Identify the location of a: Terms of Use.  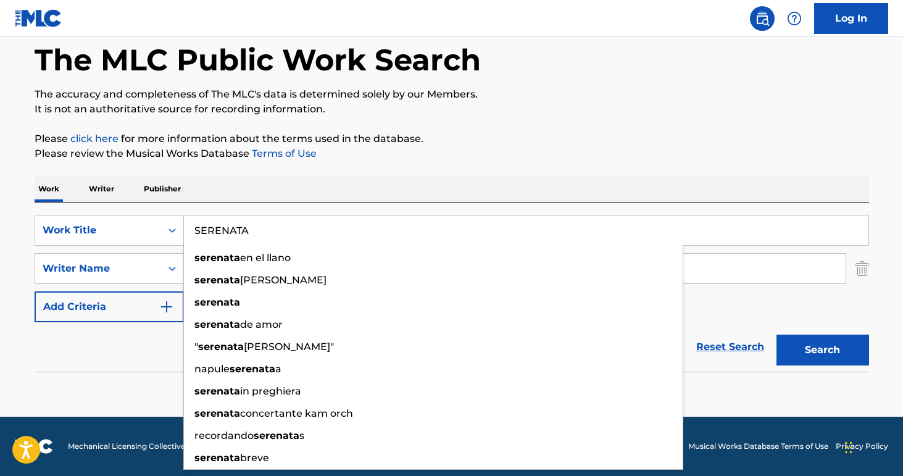
(283, 153).